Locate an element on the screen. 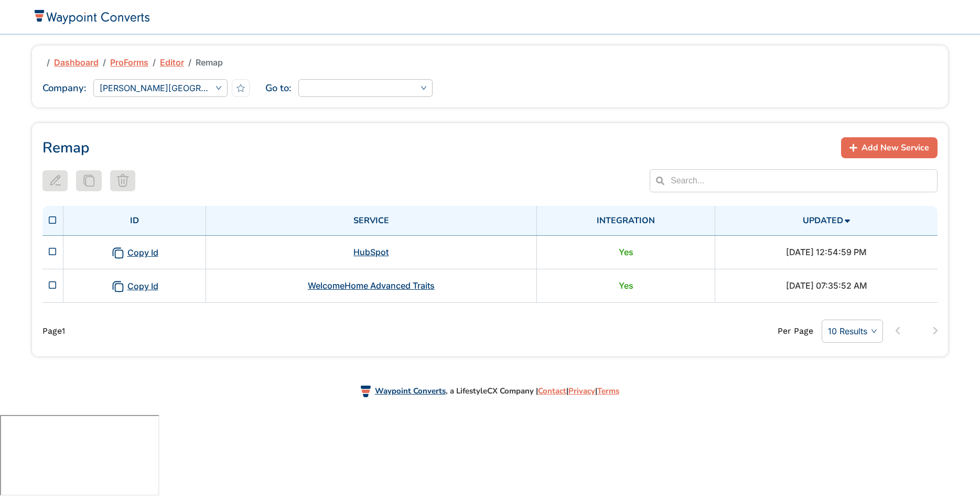  a: Waypoint Converts is located at coordinates (410, 391).